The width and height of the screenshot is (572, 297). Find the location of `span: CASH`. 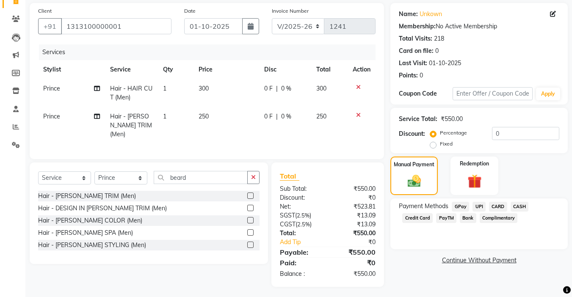

span: CASH is located at coordinates (520, 207).